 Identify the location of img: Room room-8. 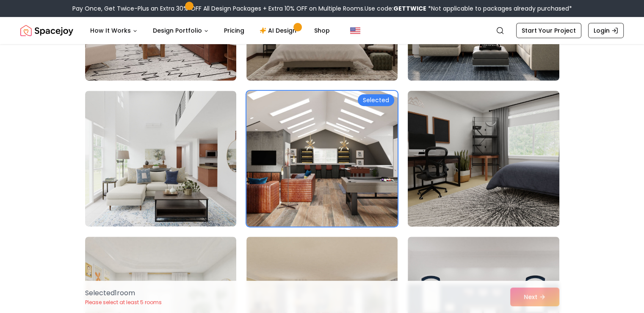
(322, 158).